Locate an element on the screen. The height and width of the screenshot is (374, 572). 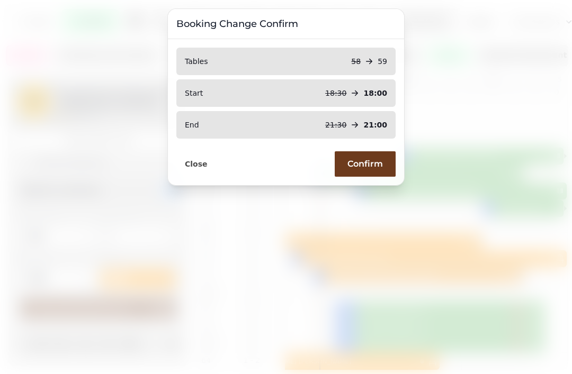
p: 18:00 is located at coordinates (375, 93).